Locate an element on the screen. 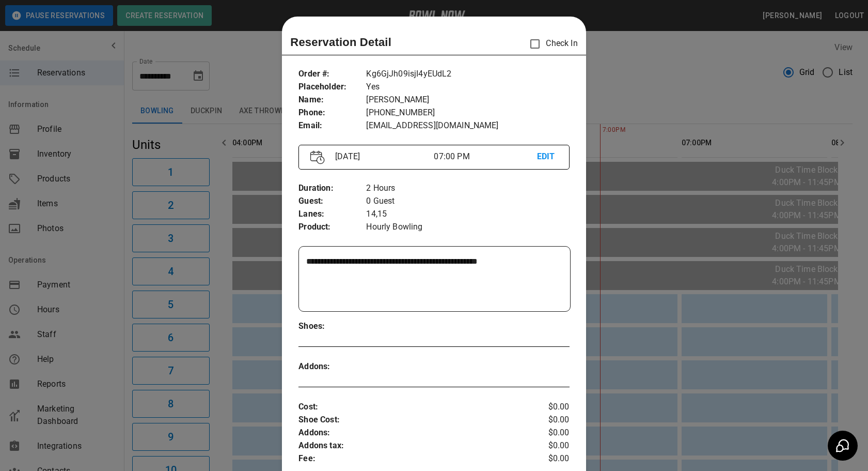 The width and height of the screenshot is (868, 471). p: Hourly Bowling is located at coordinates (467, 227).